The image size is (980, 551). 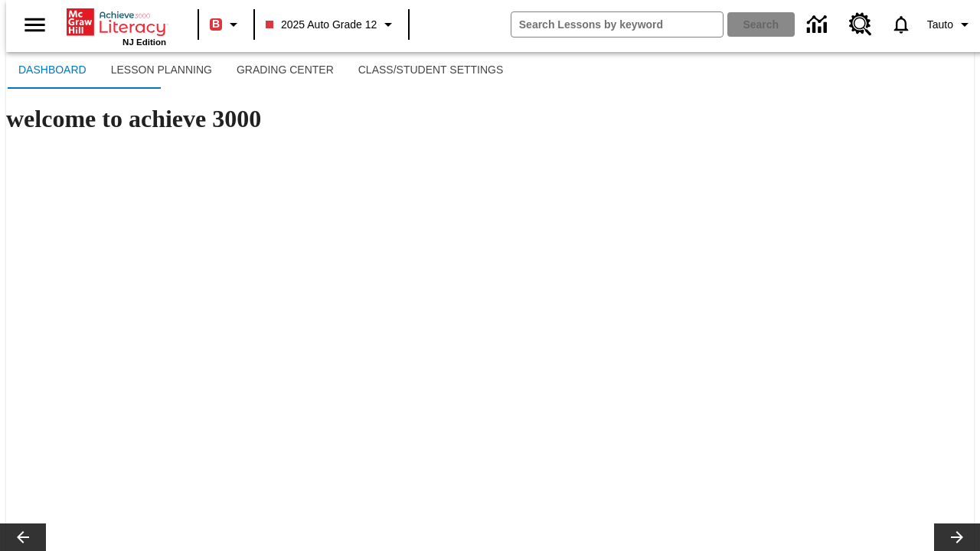 What do you see at coordinates (226, 24) in the screenshot?
I see `button: Boost Class color is red. Change class color` at bounding box center [226, 24].